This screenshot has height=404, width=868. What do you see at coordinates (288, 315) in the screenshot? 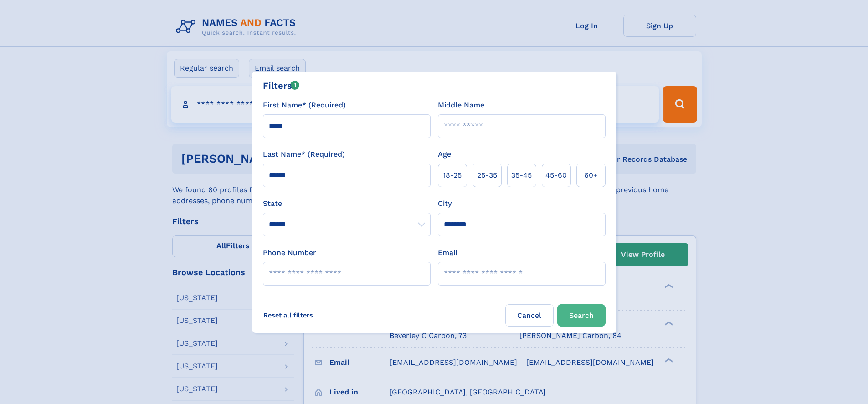
I see `label: Reset all filters` at bounding box center [288, 315].